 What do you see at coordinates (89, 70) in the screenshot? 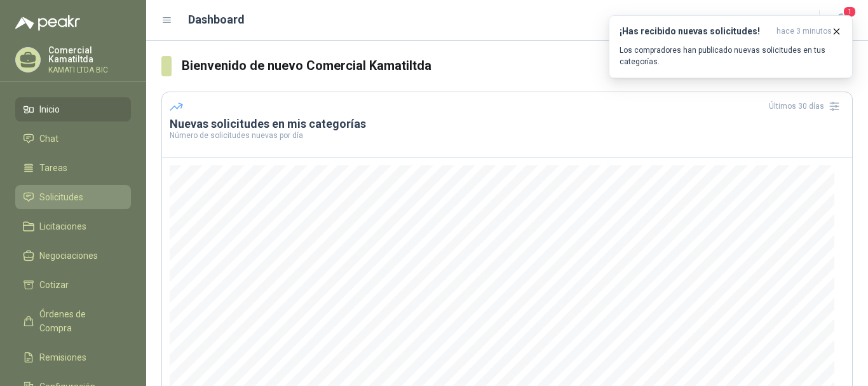
I see `p: KAMATI LTDA BIC` at bounding box center [89, 70].